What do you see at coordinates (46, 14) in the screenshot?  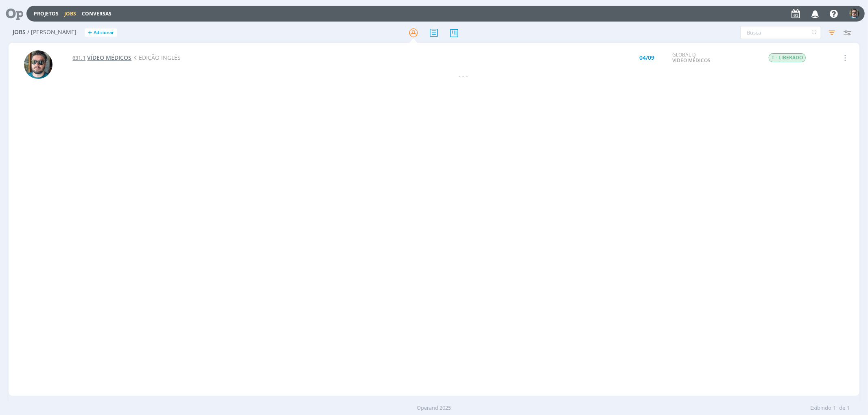 I see `a: Projetos` at bounding box center [46, 14].